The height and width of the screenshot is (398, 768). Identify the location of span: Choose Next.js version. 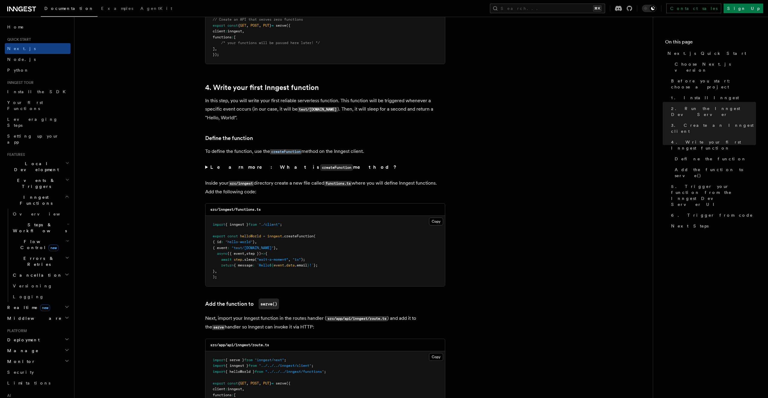
(715, 67).